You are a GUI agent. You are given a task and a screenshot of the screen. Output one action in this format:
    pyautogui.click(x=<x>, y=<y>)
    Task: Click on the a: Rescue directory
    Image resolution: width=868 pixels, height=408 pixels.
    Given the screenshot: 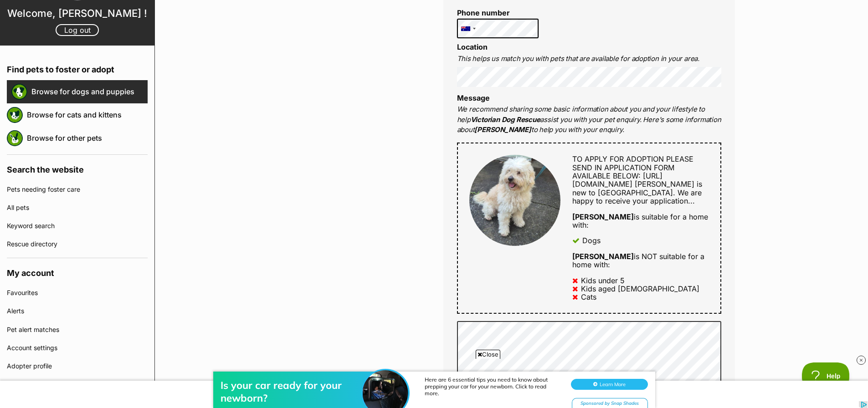 What is the action you would take?
    pyautogui.click(x=77, y=244)
    